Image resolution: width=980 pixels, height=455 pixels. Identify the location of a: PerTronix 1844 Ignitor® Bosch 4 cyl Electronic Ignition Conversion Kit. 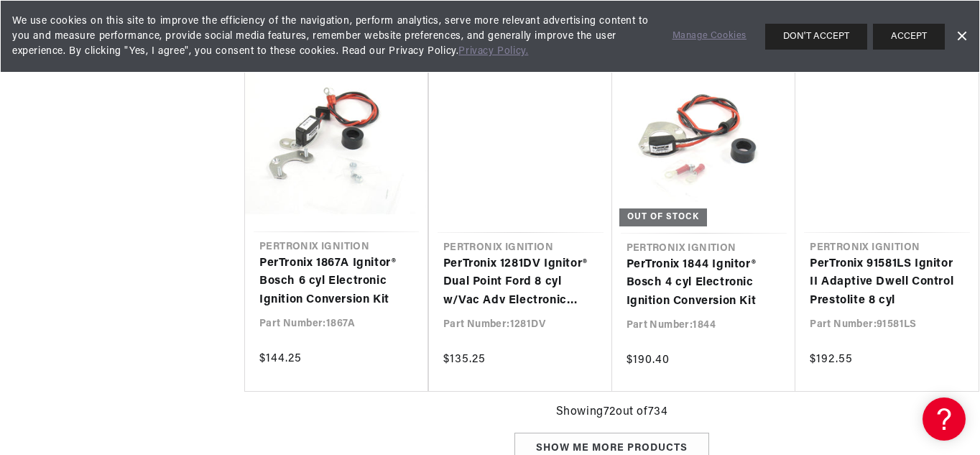
(704, 283).